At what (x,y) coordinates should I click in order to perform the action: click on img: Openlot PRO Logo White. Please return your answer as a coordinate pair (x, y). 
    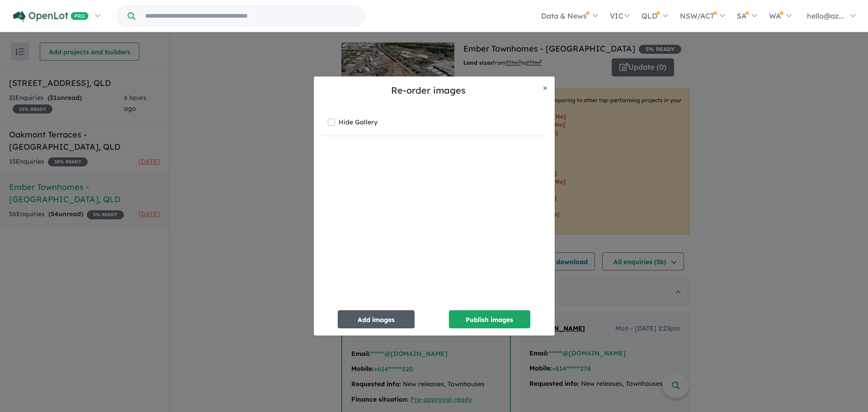
    Looking at the image, I should click on (51, 16).